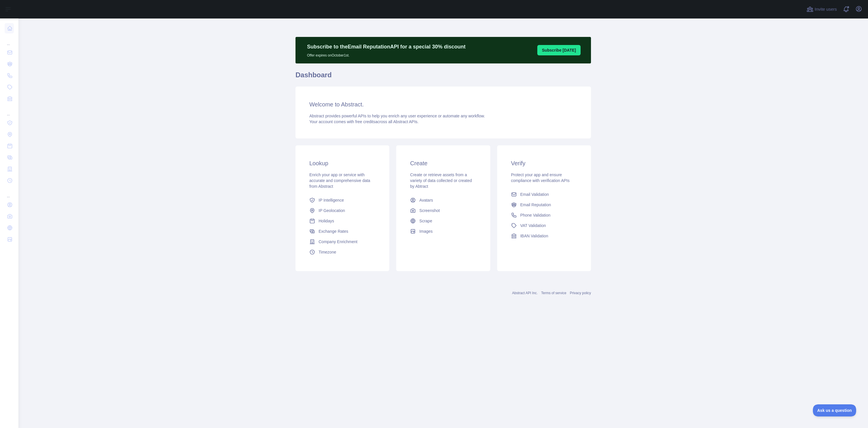  What do you see at coordinates (331, 200) in the screenshot?
I see `span: IP Intelligence` at bounding box center [331, 200].